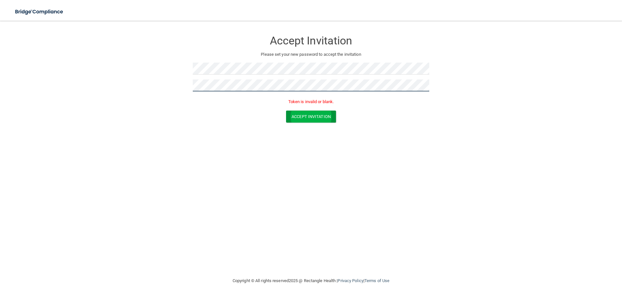 Image resolution: width=622 pixels, height=298 pixels. I want to click on a: Terms of Use, so click(377, 280).